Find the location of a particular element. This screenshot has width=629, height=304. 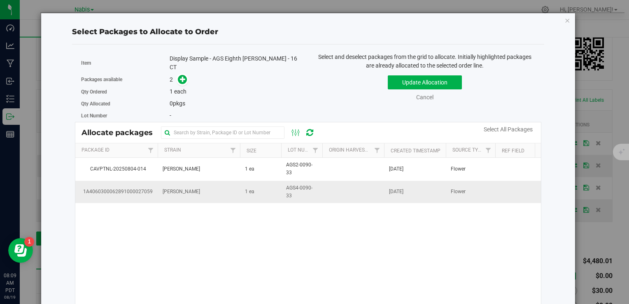

a: Size is located at coordinates (252, 151).